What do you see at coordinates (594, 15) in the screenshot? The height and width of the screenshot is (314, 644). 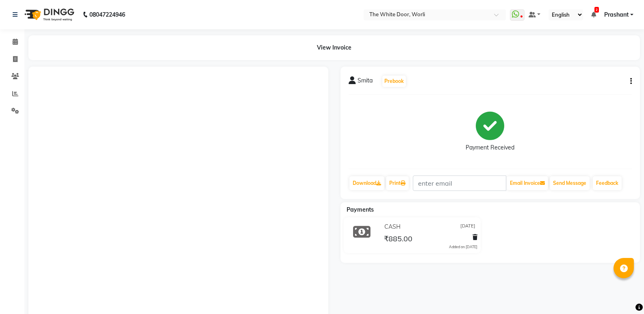 I see `a: 2` at bounding box center [594, 15].